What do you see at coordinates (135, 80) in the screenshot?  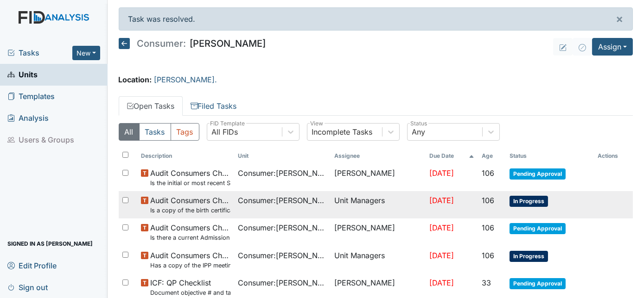 I see `strong: Location:` at bounding box center [135, 80].